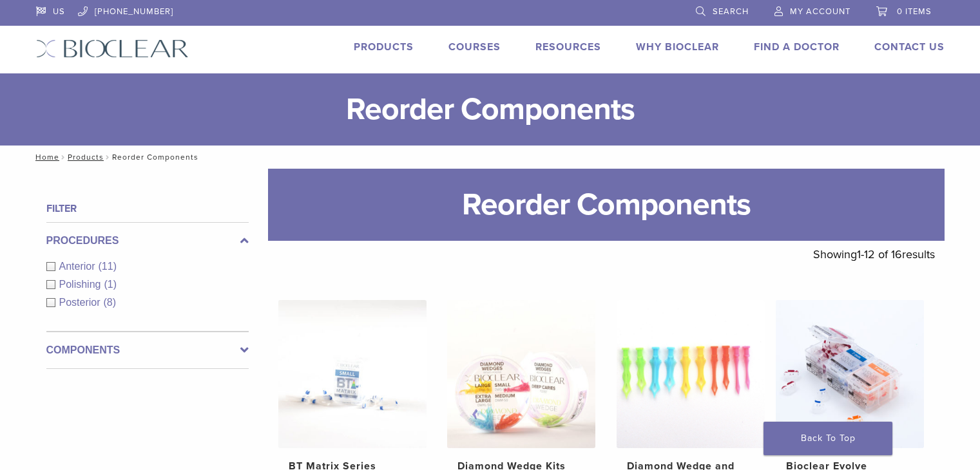 The height and width of the screenshot is (470, 980). I want to click on span: 0 items, so click(914, 12).